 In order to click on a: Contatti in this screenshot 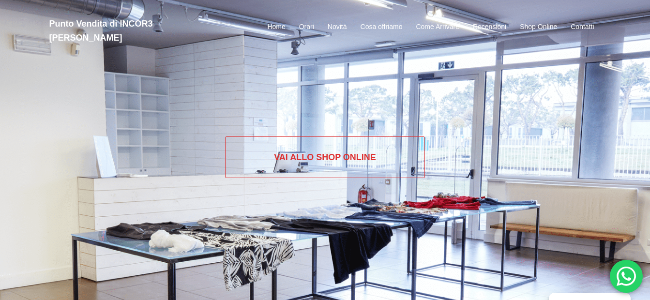, I will do `click(583, 27)`.